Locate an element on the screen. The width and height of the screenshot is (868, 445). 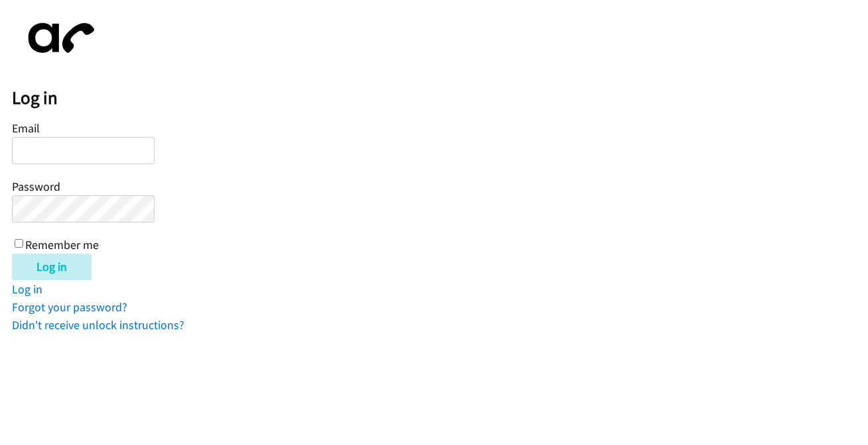
label: Remember me is located at coordinates (62, 245).